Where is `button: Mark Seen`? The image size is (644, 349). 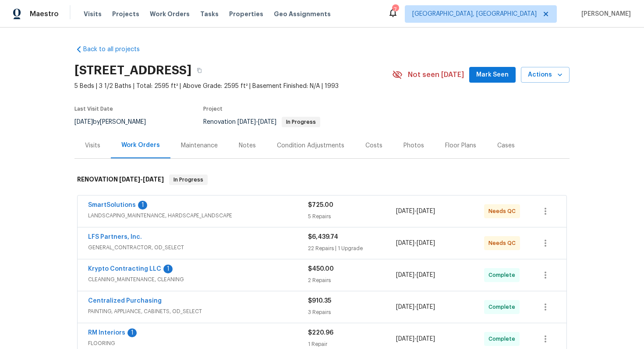
button: Mark Seen is located at coordinates (493, 75).